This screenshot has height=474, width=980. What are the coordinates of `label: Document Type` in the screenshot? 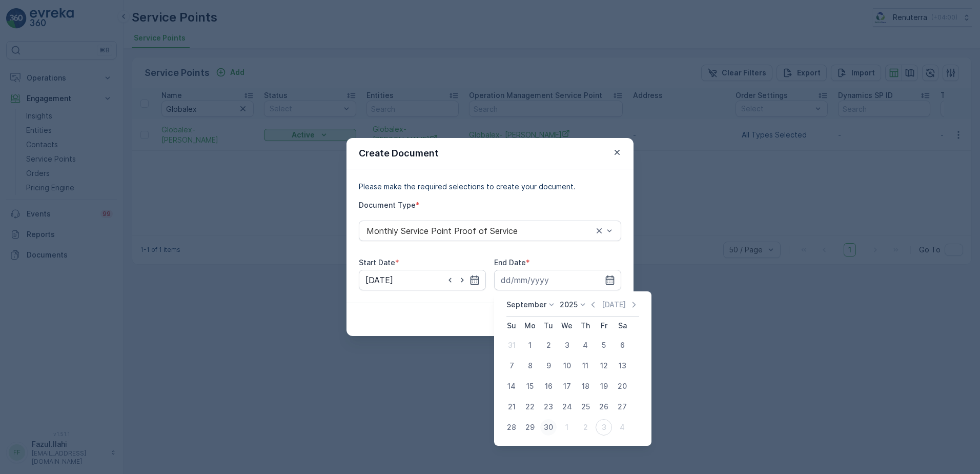 It's located at (387, 205).